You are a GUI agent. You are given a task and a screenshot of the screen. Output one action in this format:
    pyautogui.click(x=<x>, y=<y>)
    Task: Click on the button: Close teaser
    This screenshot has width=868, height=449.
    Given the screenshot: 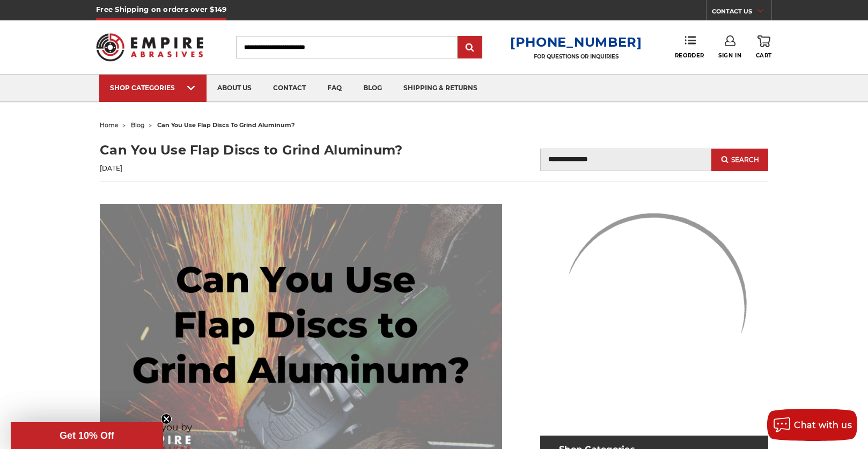 What is the action you would take?
    pyautogui.click(x=166, y=419)
    